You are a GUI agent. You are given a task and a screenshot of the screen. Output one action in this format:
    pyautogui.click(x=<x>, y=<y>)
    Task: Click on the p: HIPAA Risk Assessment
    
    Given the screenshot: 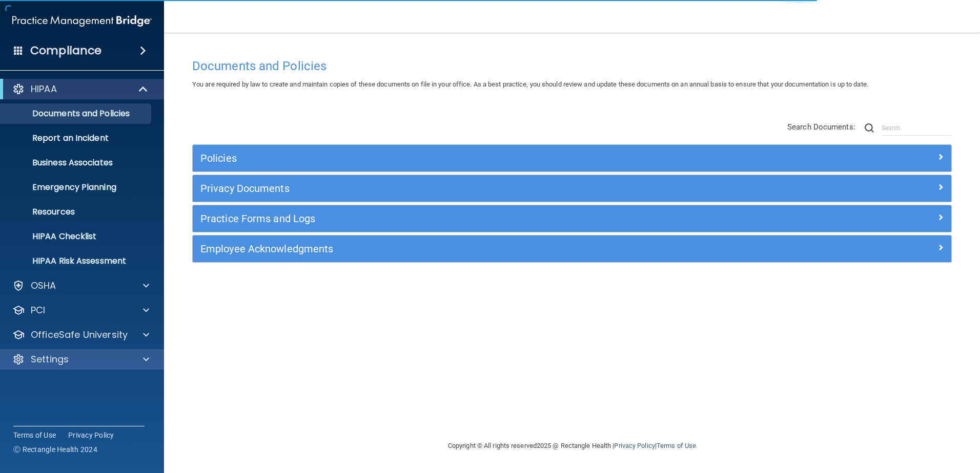 What is the action you would take?
    pyautogui.click(x=76, y=261)
    